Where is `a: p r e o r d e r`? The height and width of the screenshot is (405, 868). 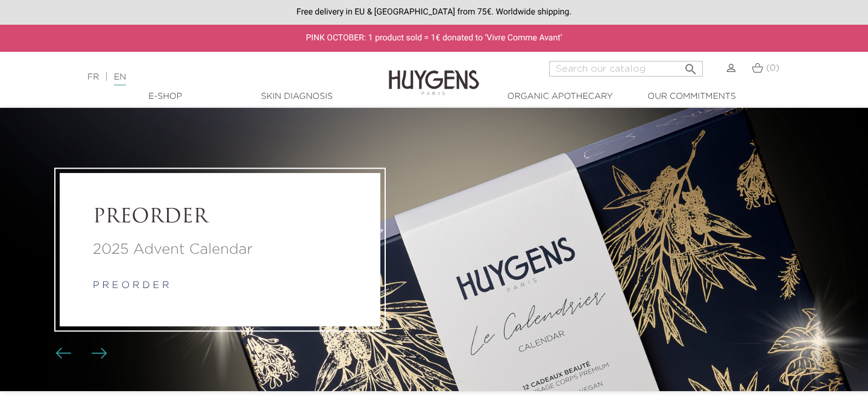
a: p r e o r d e r is located at coordinates (131, 286).